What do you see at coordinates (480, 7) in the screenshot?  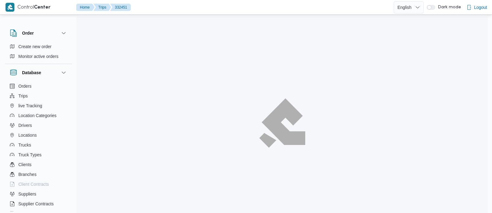 I see `span: Logout` at bounding box center [480, 7].